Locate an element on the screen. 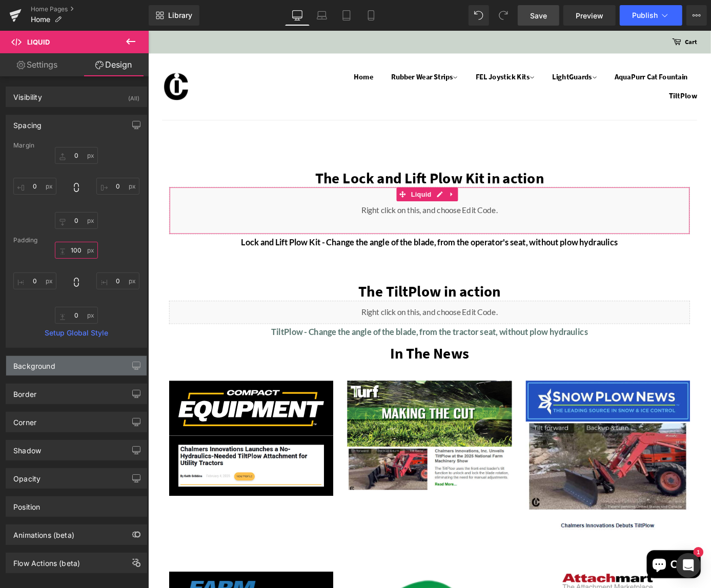 This screenshot has height=588, width=711. button: Publish is located at coordinates (651, 15).